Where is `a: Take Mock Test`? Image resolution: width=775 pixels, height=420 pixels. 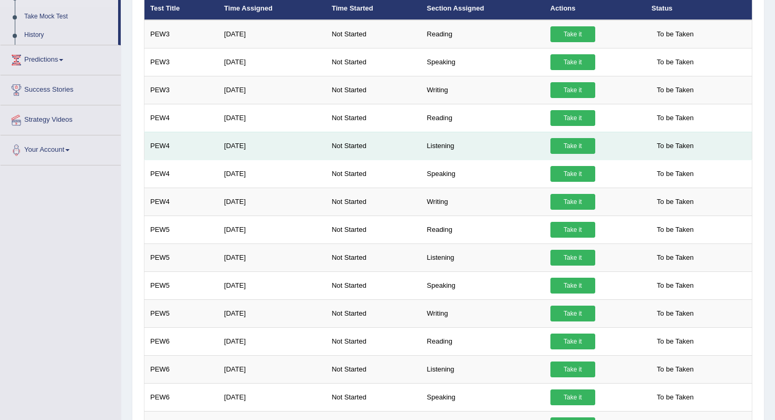 a: Take Mock Test is located at coordinates (69, 17).